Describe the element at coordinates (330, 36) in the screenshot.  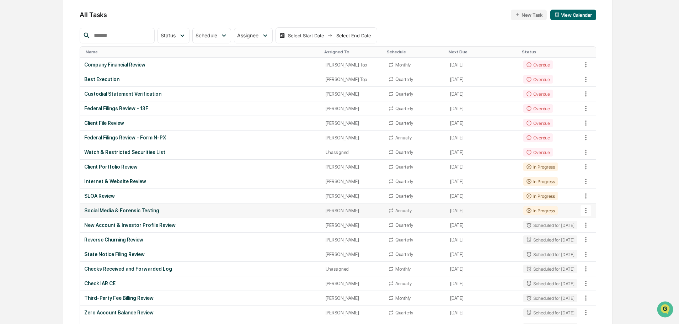
I see `img: arrow right` at that location.